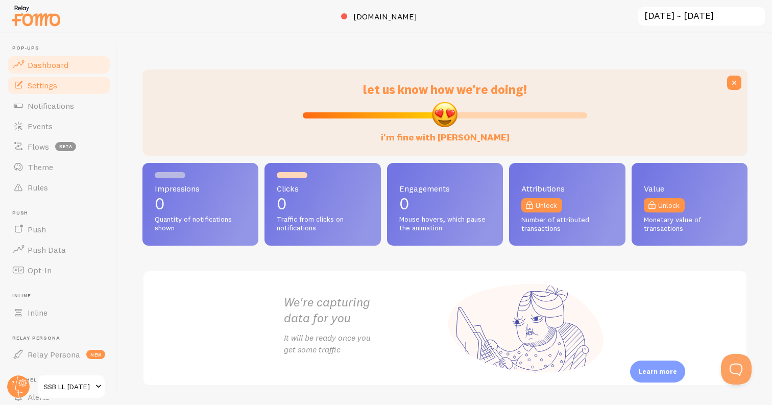 The image size is (772, 405). Describe the element at coordinates (42, 85) in the screenshot. I see `span: Settings` at that location.